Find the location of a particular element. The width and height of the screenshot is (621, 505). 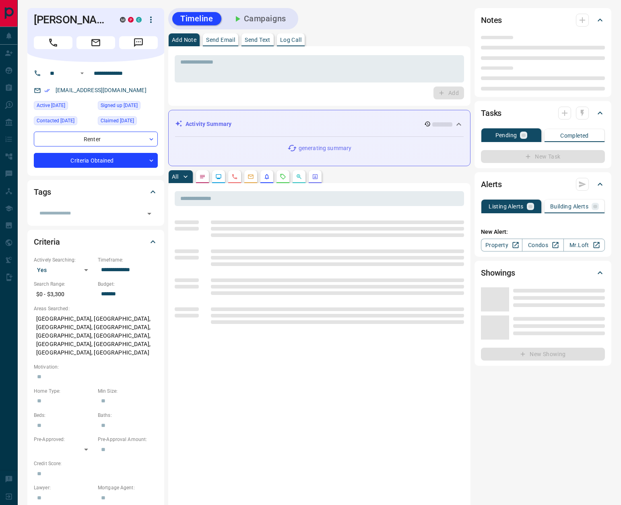

div: property.ca is located at coordinates (131, 20).